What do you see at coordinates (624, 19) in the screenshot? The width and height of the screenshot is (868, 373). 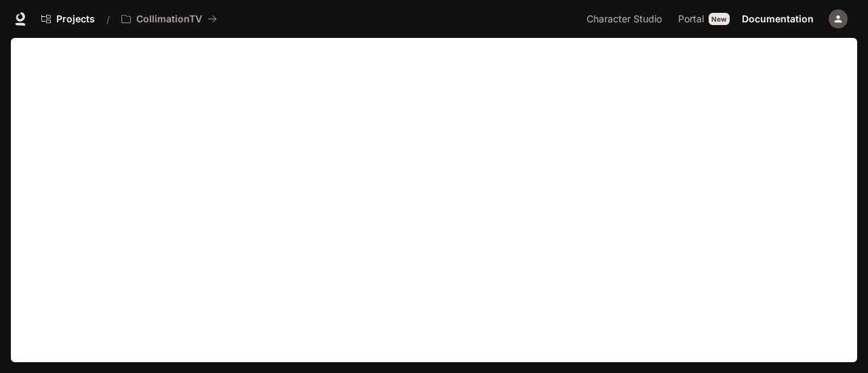 I see `span: Character Studio` at bounding box center [624, 19].